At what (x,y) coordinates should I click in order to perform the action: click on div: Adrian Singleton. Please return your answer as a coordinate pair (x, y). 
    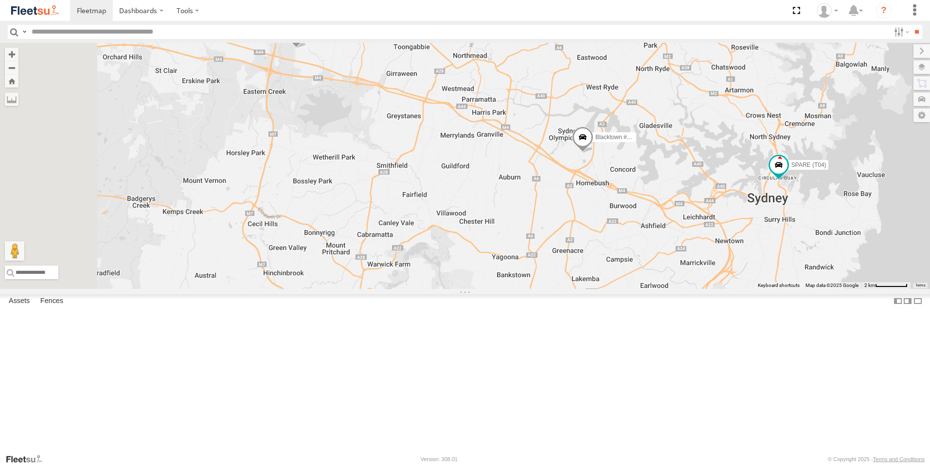
    Looking at the image, I should click on (827, 11).